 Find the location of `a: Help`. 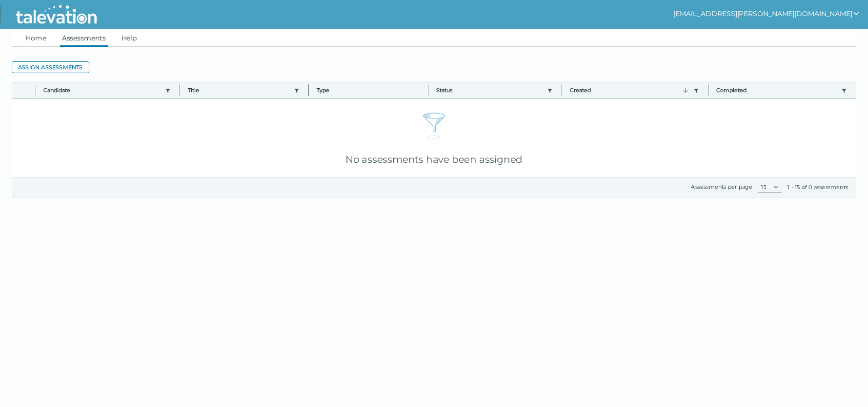

a: Help is located at coordinates (129, 38).